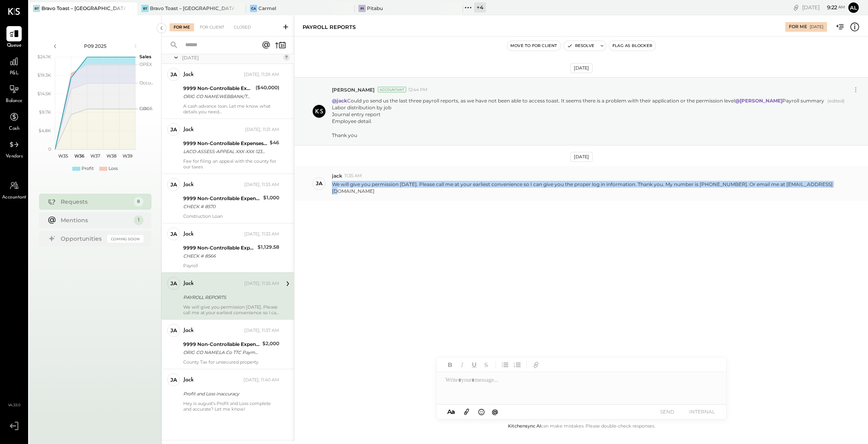 The width and height of the screenshot is (868, 444). What do you see at coordinates (668, 412) in the screenshot?
I see `button: SEND` at bounding box center [668, 412].